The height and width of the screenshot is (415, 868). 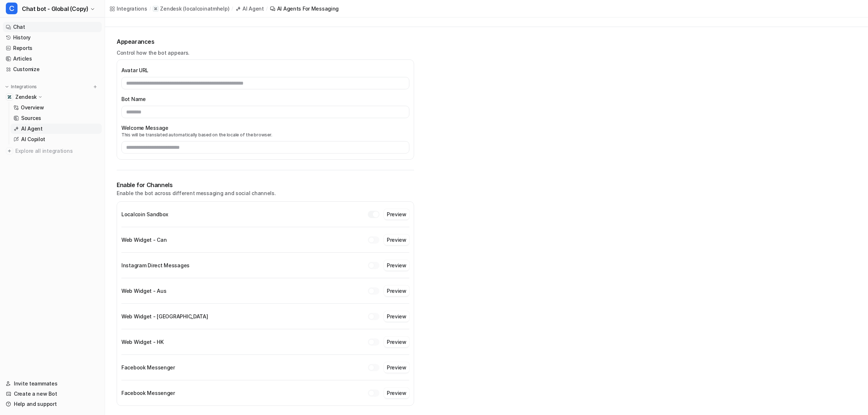 I want to click on a: Overview, so click(x=56, y=108).